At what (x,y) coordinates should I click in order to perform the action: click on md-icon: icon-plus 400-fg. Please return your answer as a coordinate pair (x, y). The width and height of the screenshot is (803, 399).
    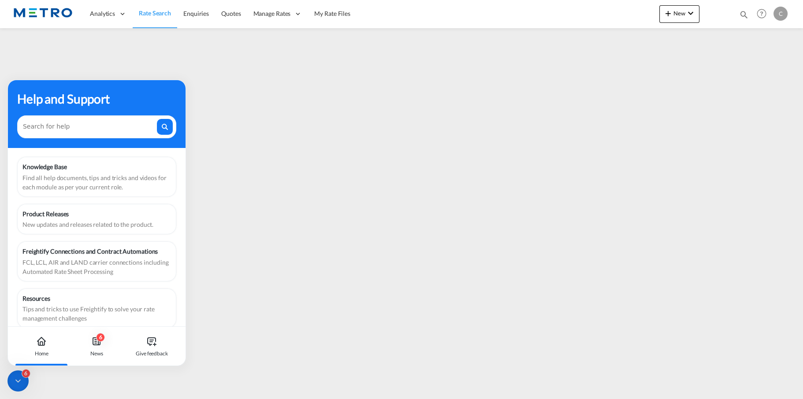
    Looking at the image, I should click on (668, 13).